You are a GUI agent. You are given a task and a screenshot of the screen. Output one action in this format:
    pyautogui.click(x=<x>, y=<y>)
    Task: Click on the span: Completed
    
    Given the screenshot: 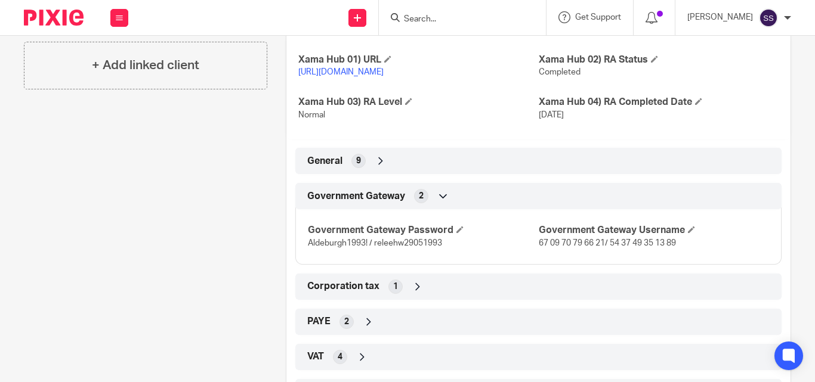 What is the action you would take?
    pyautogui.click(x=560, y=72)
    